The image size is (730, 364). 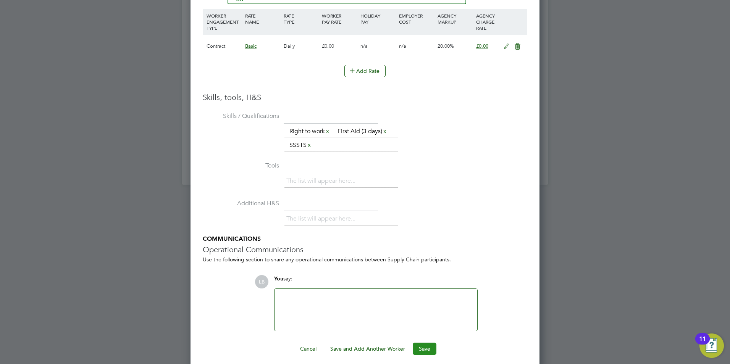 I want to click on div: Use the following section to share any operational communications between Supply Chain participants., so click(x=365, y=260).